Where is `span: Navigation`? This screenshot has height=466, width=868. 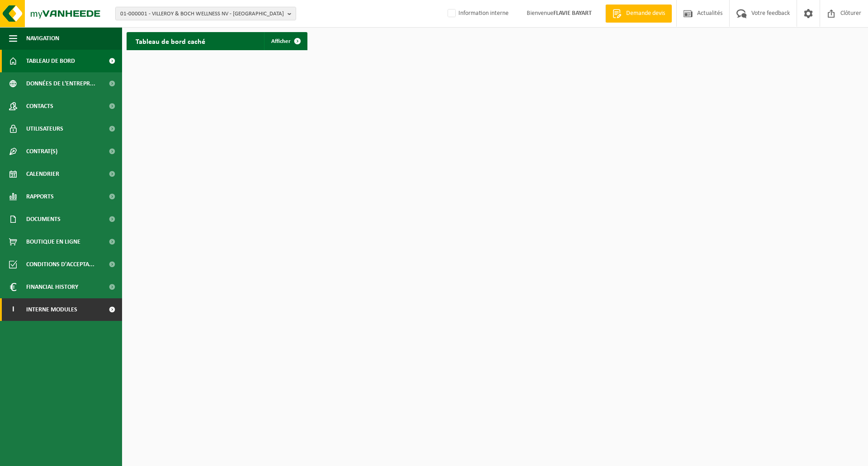 span: Navigation is located at coordinates (42, 38).